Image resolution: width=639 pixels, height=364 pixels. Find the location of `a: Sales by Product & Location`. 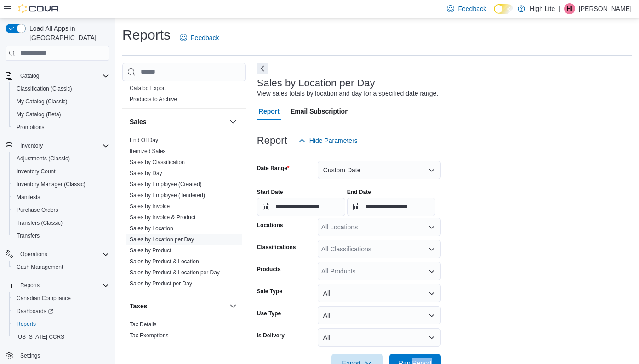

a: Sales by Product & Location is located at coordinates (164, 262).